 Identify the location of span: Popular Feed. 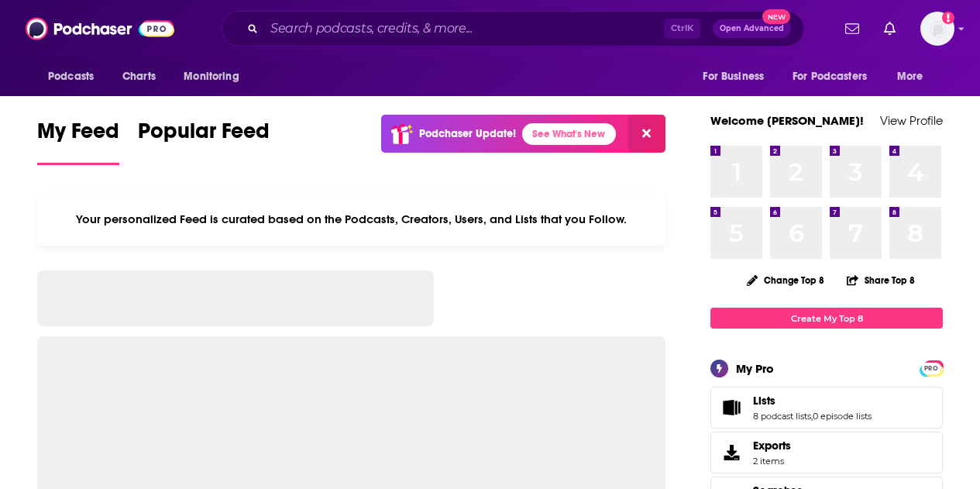
(204, 135).